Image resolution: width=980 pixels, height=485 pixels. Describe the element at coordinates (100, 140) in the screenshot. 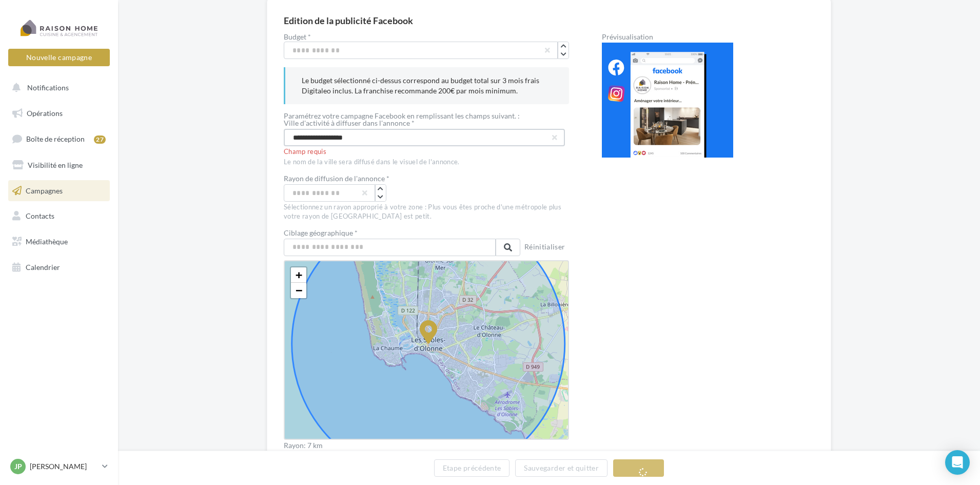

I see `div: 27` at that location.